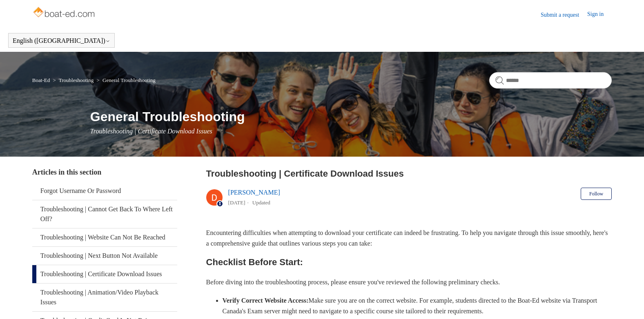 The height and width of the screenshot is (319, 644). Describe the element at coordinates (151, 131) in the screenshot. I see `span: Troubleshooting | Certificate Download Issues` at that location.